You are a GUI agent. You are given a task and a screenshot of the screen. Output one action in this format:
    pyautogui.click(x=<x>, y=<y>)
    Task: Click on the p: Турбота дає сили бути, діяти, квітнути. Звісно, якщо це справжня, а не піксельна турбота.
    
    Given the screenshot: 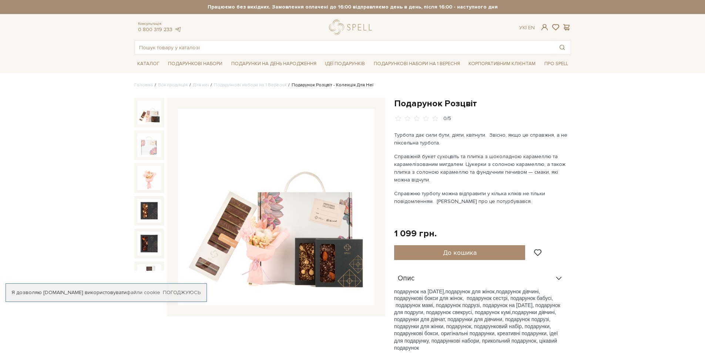 What is the action you would take?
    pyautogui.click(x=481, y=139)
    